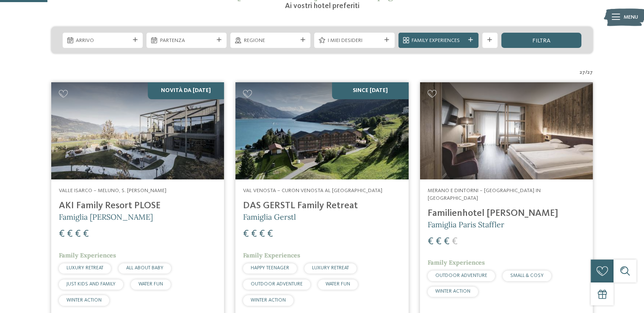 This screenshot has width=644, height=313. I want to click on span: Ai vostri hotel preferiti, so click(322, 6).